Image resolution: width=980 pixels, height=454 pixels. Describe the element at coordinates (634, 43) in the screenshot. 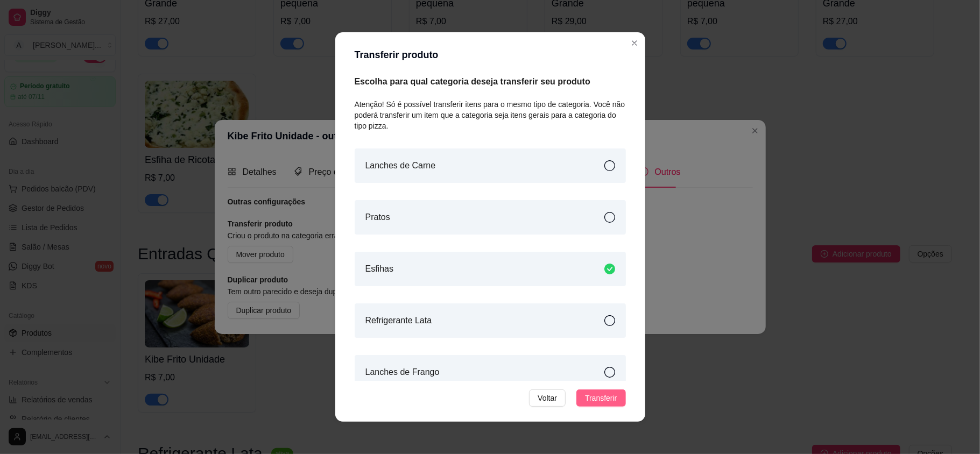

I see `button: Close` at that location.